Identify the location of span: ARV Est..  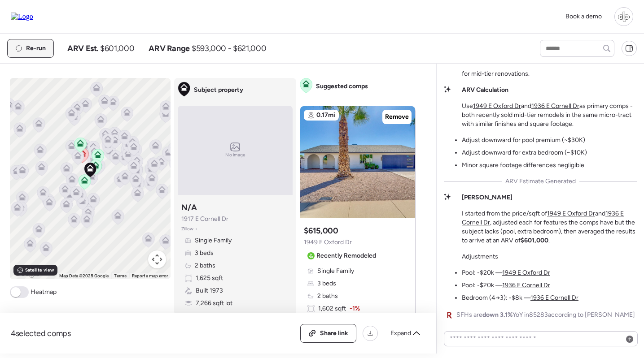
(83, 48).